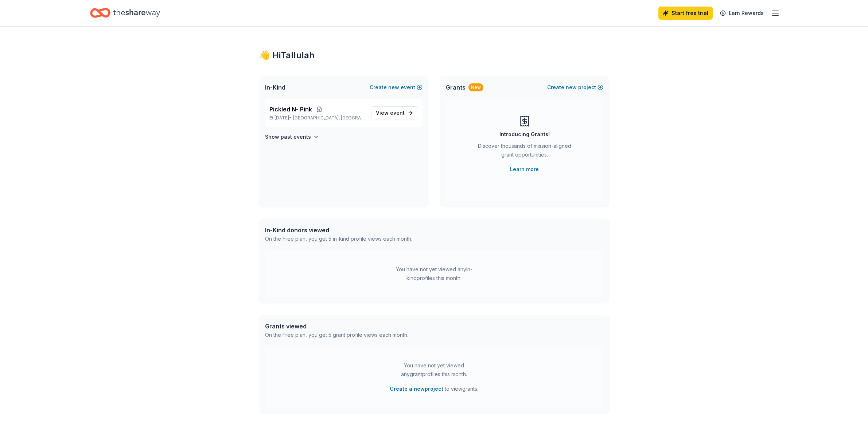 The image size is (868, 430). I want to click on span: Pickled N- Pink, so click(291, 109).